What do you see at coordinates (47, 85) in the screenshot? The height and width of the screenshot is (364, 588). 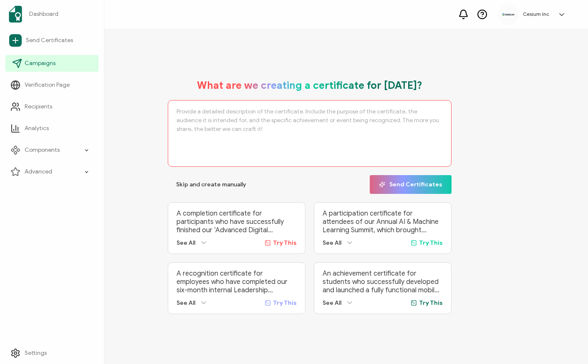 I see `span: Verification Page` at bounding box center [47, 85].